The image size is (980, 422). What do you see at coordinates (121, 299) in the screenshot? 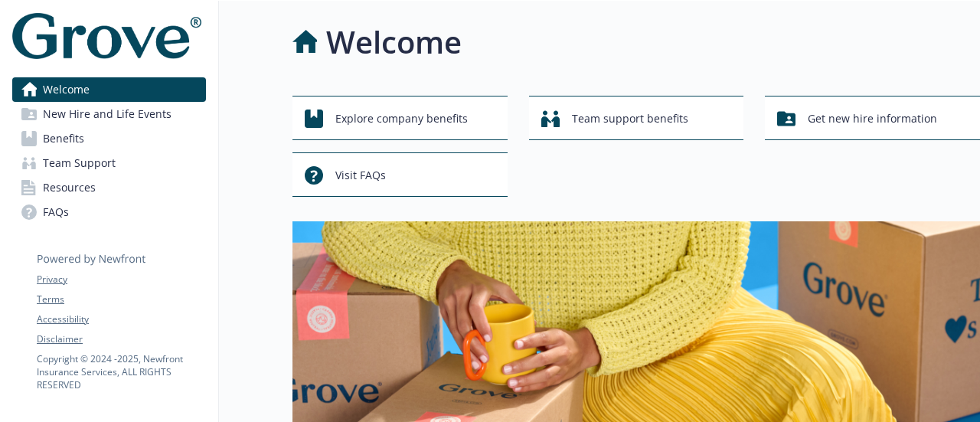
I see `a: Terms` at bounding box center [121, 299].